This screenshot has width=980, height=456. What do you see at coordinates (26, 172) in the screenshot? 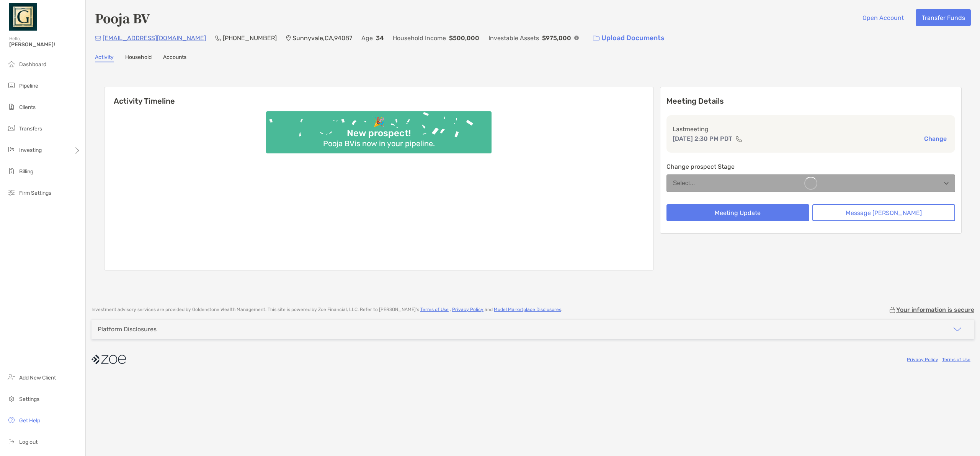
I see `span: Billing` at bounding box center [26, 172].